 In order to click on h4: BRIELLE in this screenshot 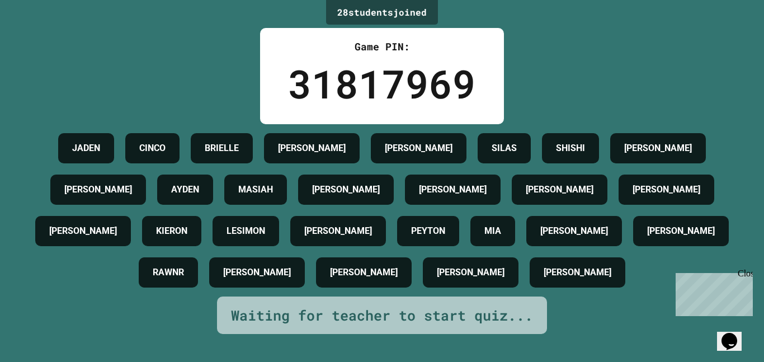, I will do `click(221, 148)`.